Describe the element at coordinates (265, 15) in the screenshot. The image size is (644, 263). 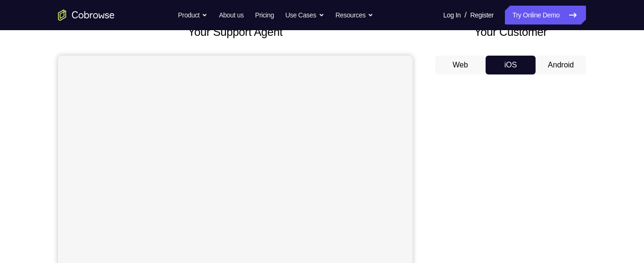
I see `a: Pricing` at that location.